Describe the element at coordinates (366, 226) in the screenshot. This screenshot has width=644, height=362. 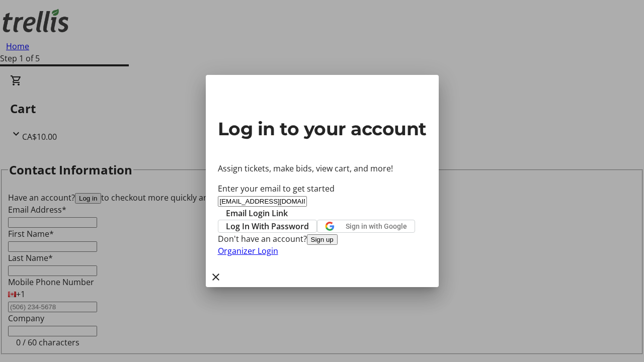
I see `button: Sign in with Google` at that location.